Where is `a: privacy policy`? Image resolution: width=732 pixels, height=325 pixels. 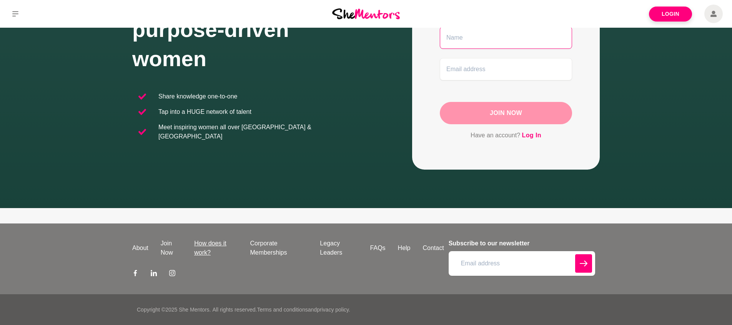
a: privacy policy is located at coordinates (333, 310).